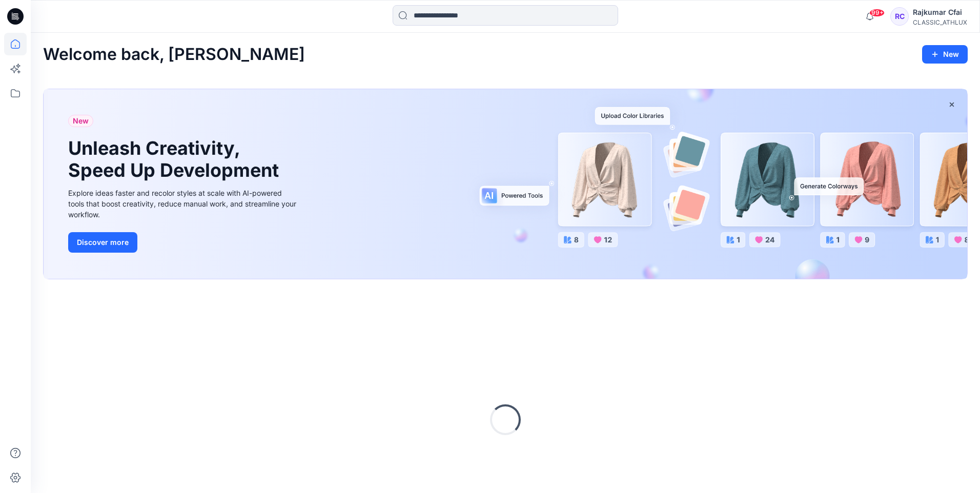  Describe the element at coordinates (102, 242) in the screenshot. I see `button: Discover more` at that location.